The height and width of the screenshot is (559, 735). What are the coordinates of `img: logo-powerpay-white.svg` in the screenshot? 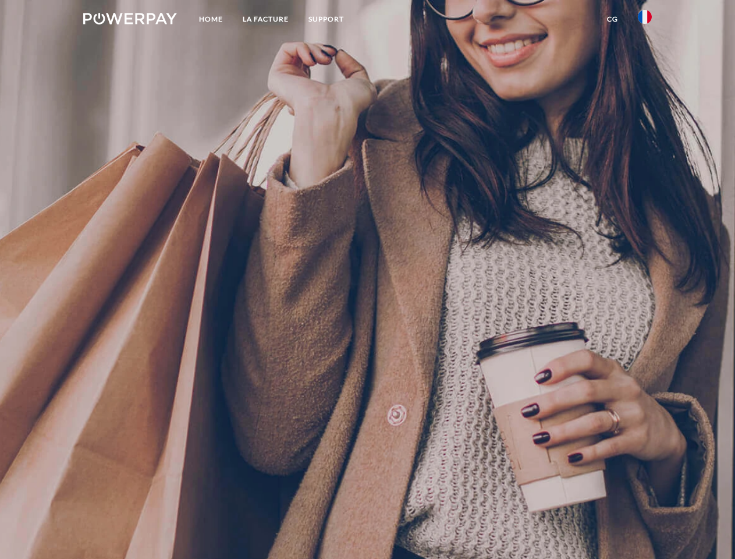 It's located at (130, 19).